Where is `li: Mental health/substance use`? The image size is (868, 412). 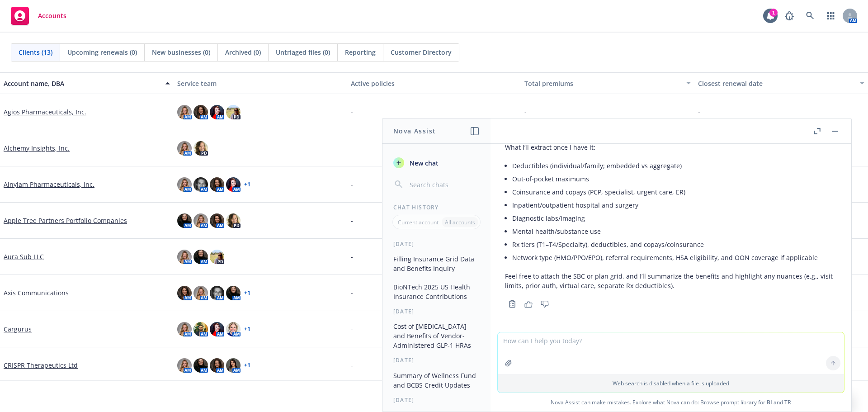
li: Mental health/substance use is located at coordinates (674, 231).